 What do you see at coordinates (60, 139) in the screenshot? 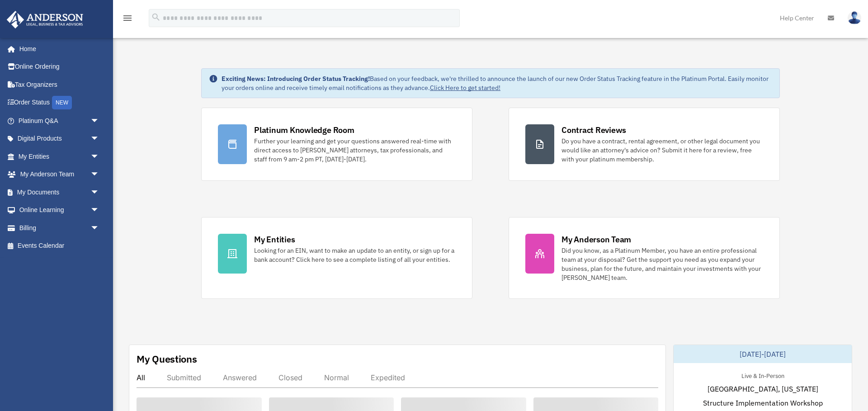
I see `a: Digital Productsarrow_drop_down` at bounding box center [60, 139].